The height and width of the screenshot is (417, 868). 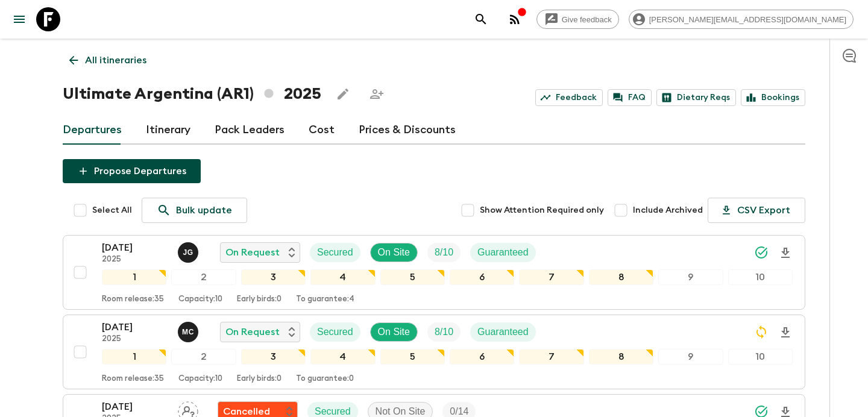 What do you see at coordinates (761, 253) in the screenshot?
I see `svg: Synced Successfully` at bounding box center [761, 253].